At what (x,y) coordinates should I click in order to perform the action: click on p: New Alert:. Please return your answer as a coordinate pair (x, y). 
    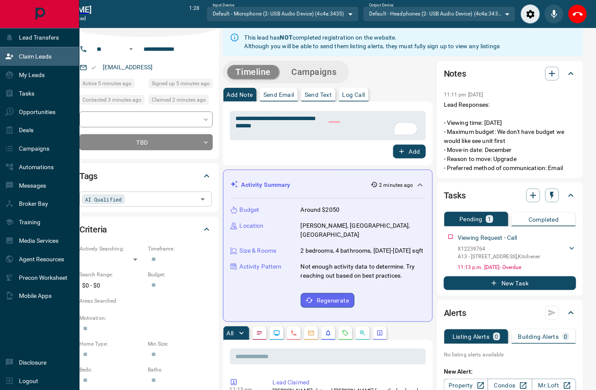
    Looking at the image, I should click on (510, 371).